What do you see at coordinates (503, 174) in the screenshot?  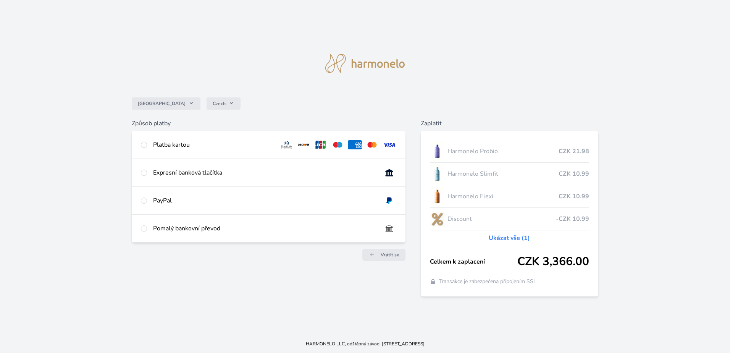 I see `span: Harmonelo Slimfit` at bounding box center [503, 174].